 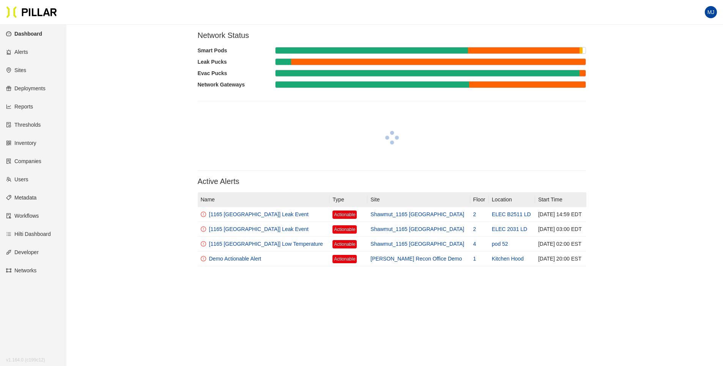 I want to click on h3: Network Status, so click(x=392, y=35).